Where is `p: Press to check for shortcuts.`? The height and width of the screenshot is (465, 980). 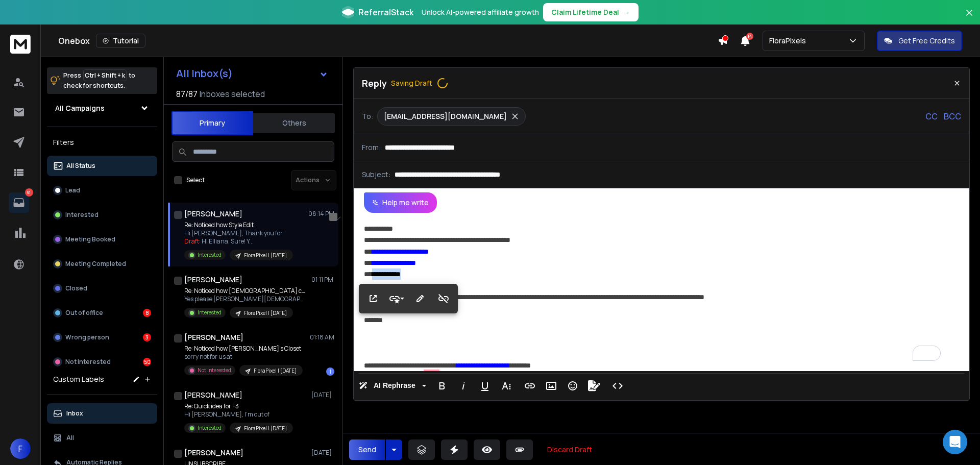
p: Press to check for shortcuts. is located at coordinates (99, 81).